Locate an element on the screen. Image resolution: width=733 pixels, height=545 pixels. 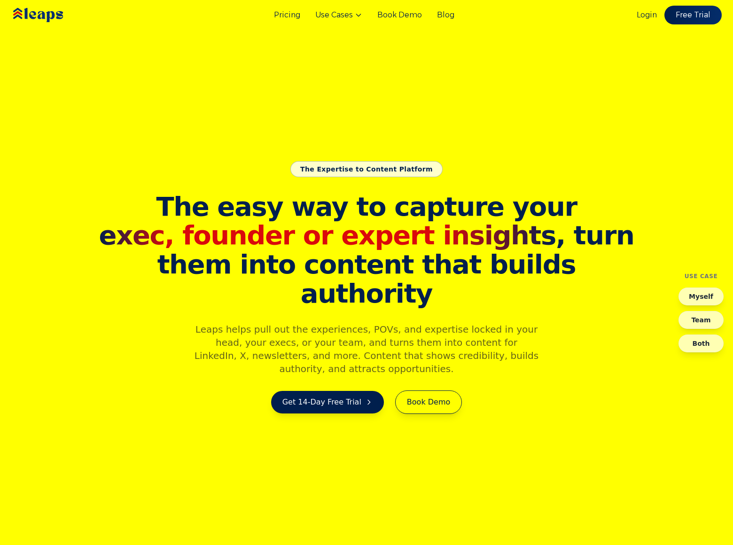
img: Leaps Logo is located at coordinates (51, 15).